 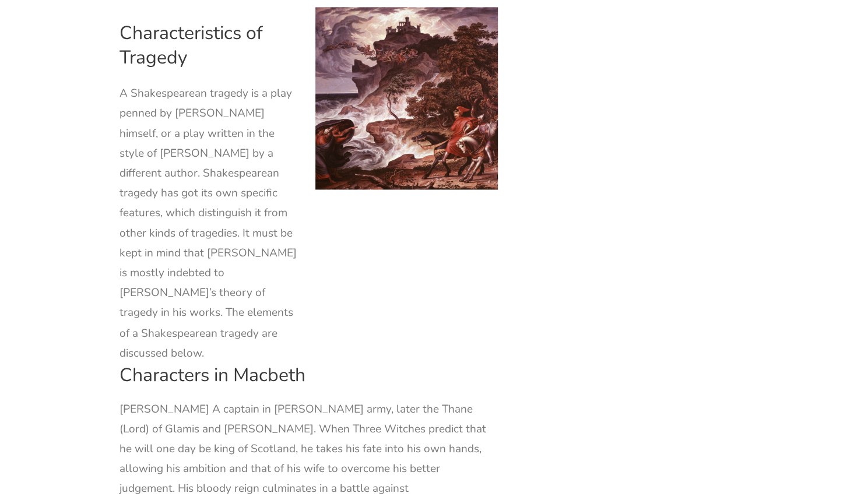 I want to click on div: Chat Widget, so click(x=771, y=434).